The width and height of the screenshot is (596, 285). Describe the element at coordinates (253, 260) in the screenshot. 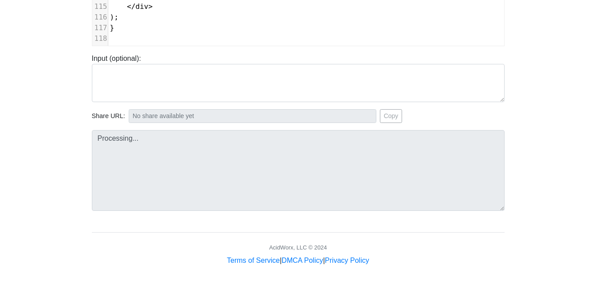

I see `a: Terms of Service` at that location.